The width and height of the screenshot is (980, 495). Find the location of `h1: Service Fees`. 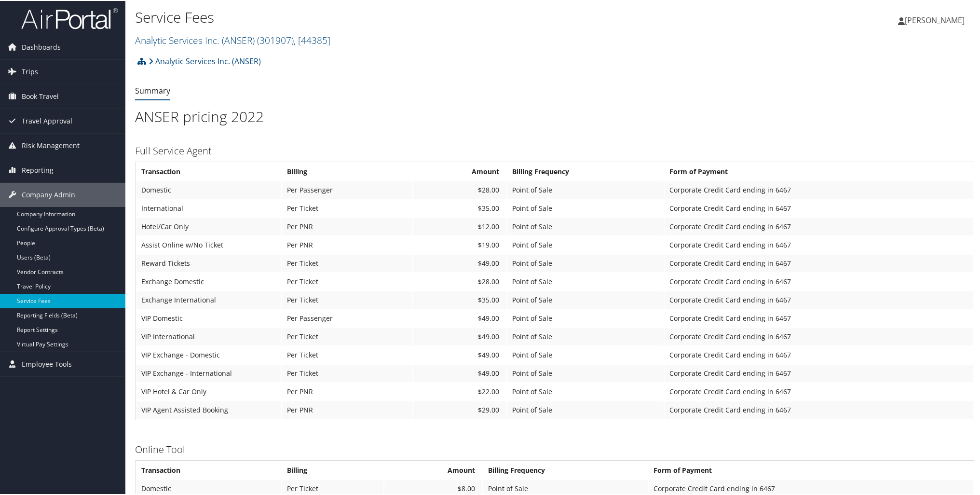

h1: Service Fees is located at coordinates (415, 16).